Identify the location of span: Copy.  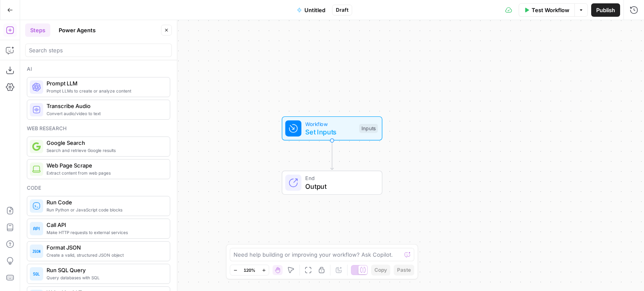
(381, 271).